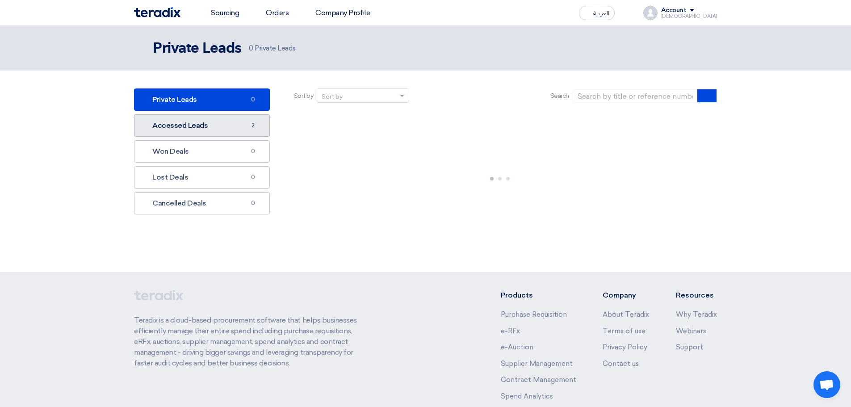 This screenshot has height=407, width=851. I want to click on a: Accessed Leads2, so click(202, 125).